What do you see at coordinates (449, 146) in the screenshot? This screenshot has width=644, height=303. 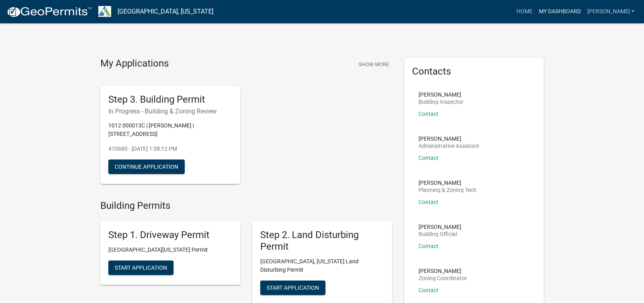 I see `p: Administrative Assistant` at bounding box center [449, 146].